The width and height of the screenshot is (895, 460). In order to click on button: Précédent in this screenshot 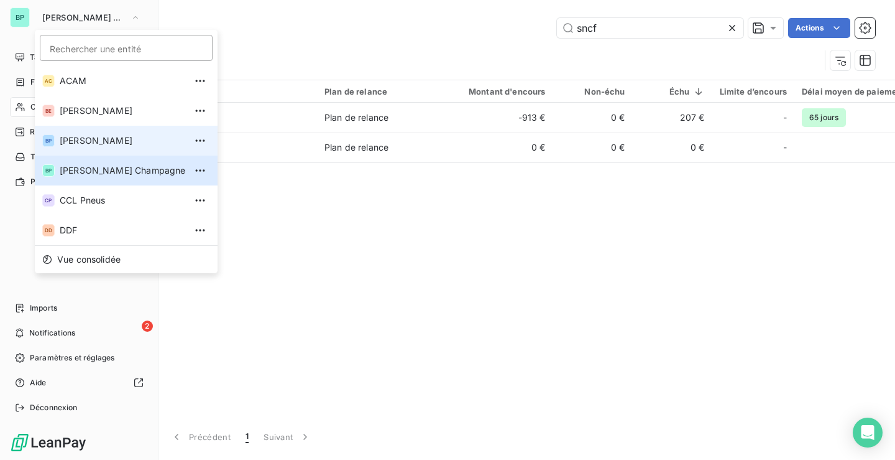, I will do `click(200, 436)`.